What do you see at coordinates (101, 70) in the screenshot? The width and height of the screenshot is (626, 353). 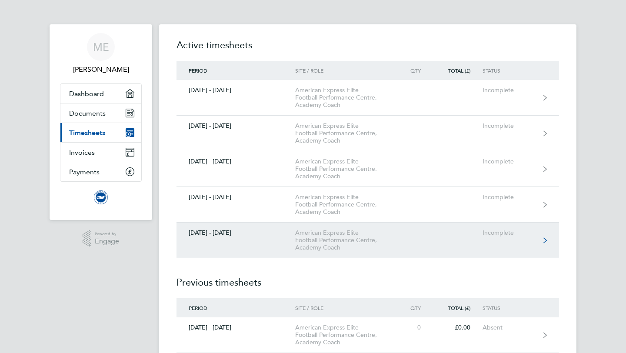 I see `span: Matthew Everitt` at bounding box center [101, 70].